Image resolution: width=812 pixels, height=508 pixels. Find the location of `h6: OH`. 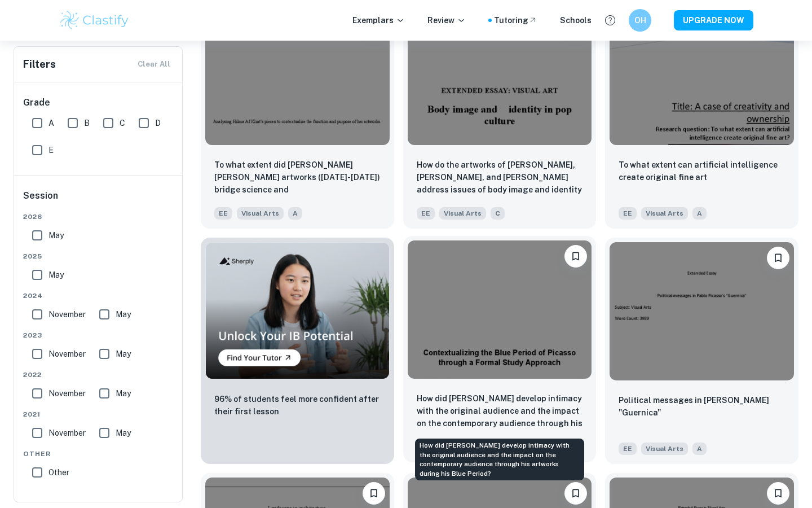

h6: OH is located at coordinates (640, 21).